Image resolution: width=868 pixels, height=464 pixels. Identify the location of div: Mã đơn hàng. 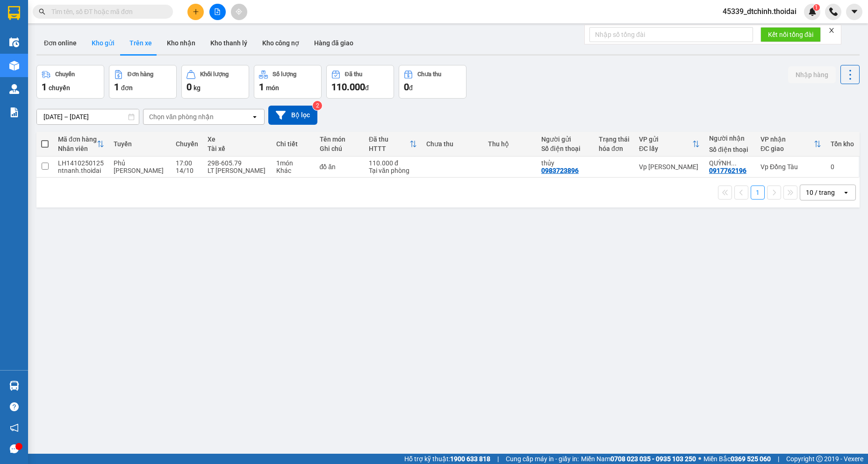
(77, 140).